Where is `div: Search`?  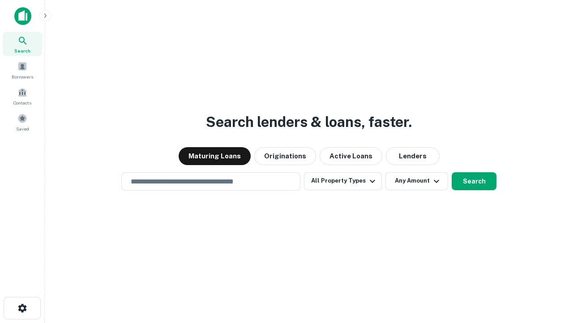
div: Search is located at coordinates (22, 44).